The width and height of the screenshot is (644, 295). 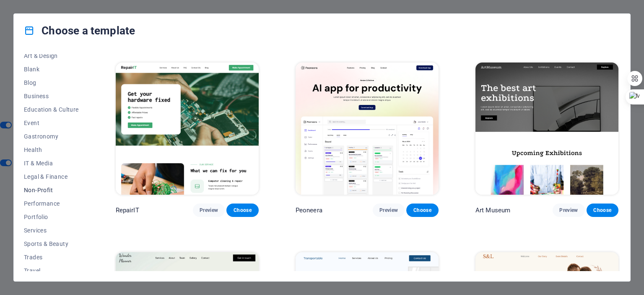 I want to click on button: Travel, so click(x=51, y=271).